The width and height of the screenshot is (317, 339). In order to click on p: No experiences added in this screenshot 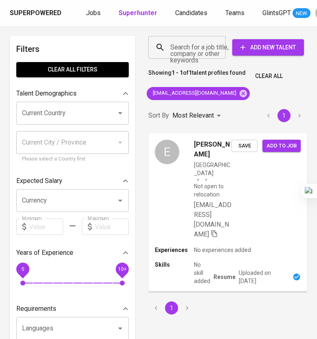, I will do `click(223, 250)`.